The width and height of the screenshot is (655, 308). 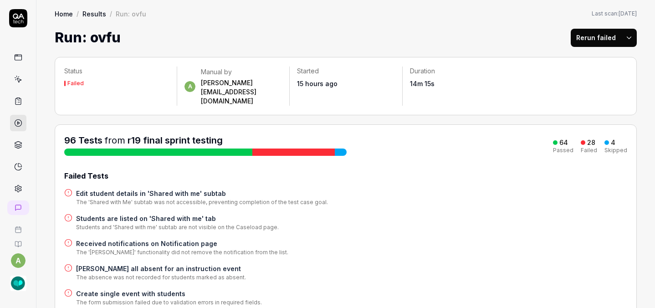 What do you see at coordinates (64, 14) in the screenshot?
I see `a: Home` at bounding box center [64, 14].